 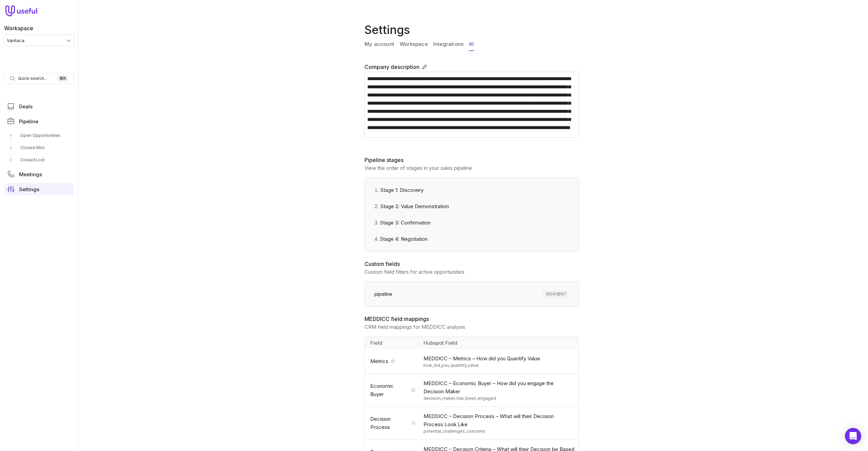 I want to click on p: CRM field mappings for MEDDICC analysis, so click(x=471, y=327).